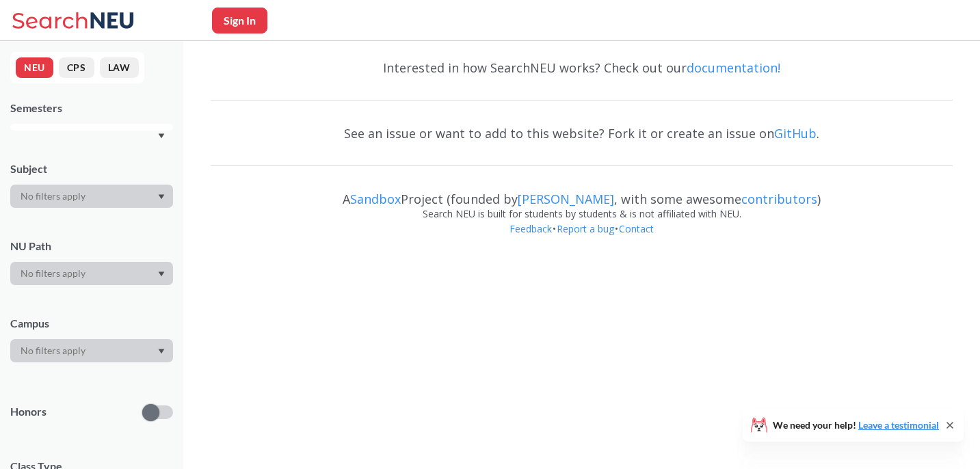 The width and height of the screenshot is (980, 469). What do you see at coordinates (733, 68) in the screenshot?
I see `a: documentation!` at bounding box center [733, 68].